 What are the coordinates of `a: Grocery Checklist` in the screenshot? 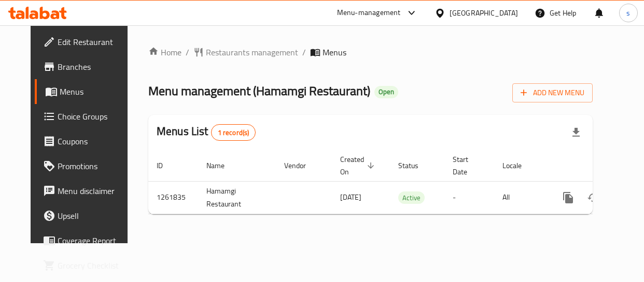 It's located at (86, 266).